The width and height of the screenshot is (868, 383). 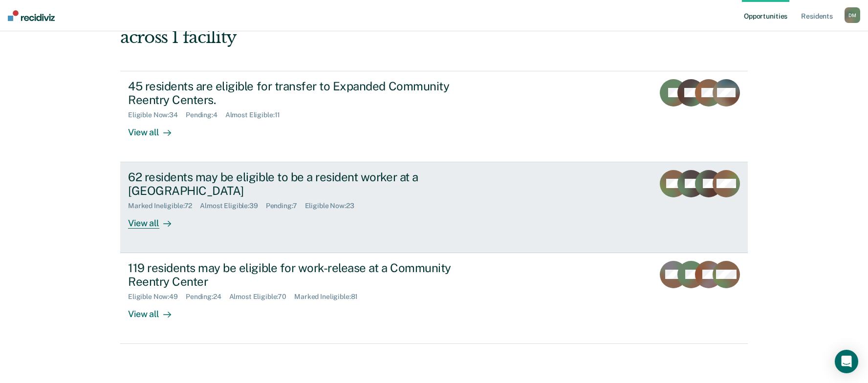 What do you see at coordinates (300, 275) in the screenshot?
I see `div: 119 residents may be eligible for work-release at a Community Reentry Center` at bounding box center [300, 275].